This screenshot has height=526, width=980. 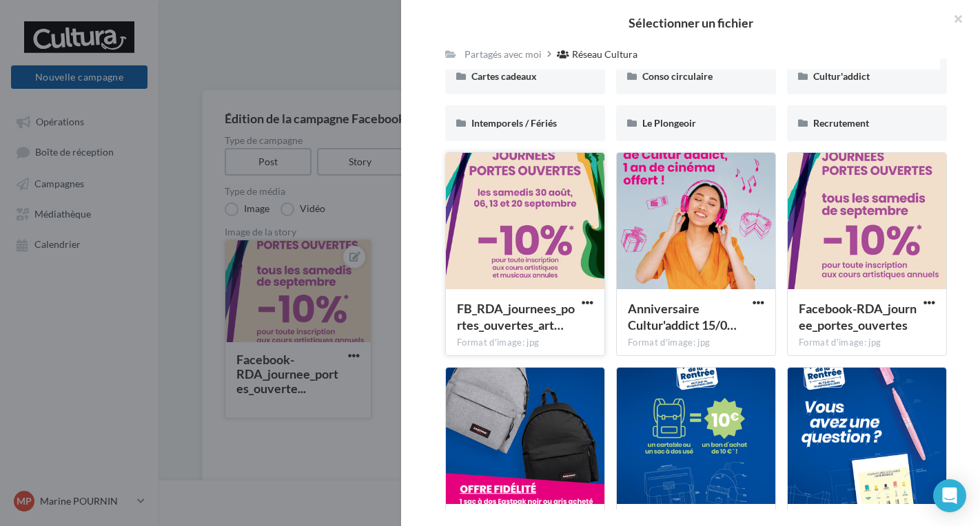 I want to click on h2: Sélectionner un fichier, so click(x=691, y=23).